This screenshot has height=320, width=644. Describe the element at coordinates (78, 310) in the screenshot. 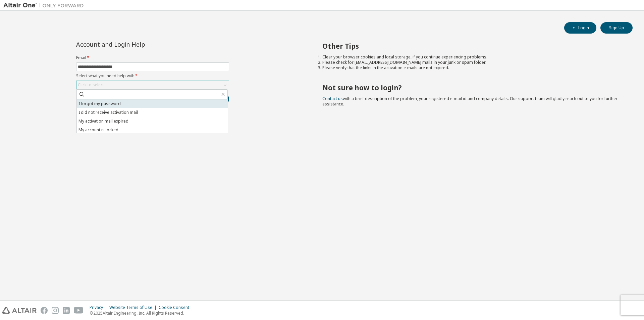

I see `img: youtube.svg` at that location.